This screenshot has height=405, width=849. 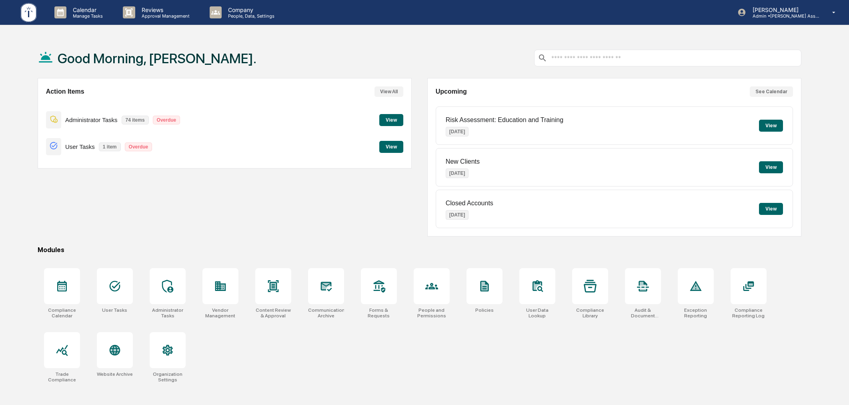 I want to click on p: 1 item, so click(x=110, y=147).